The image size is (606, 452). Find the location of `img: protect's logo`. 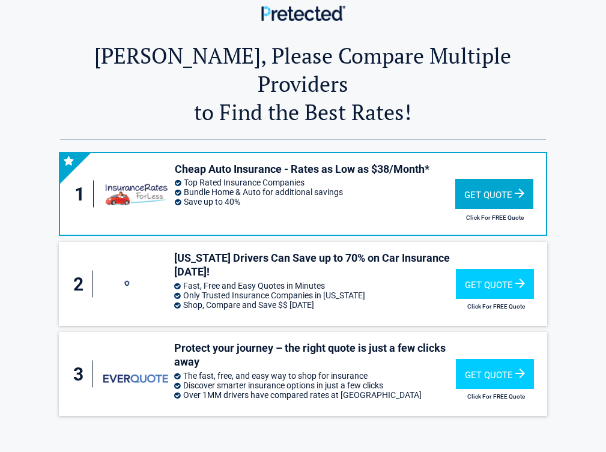

img: protect's logo is located at coordinates (136, 284).